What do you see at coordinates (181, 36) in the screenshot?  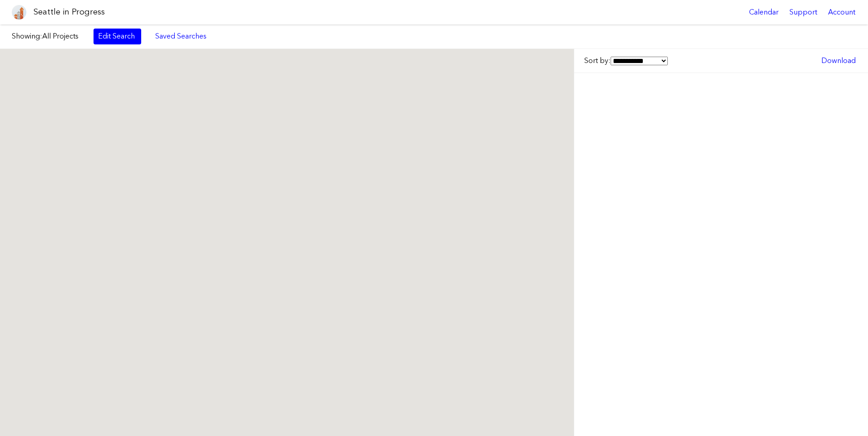 I see `a: Saved Searches` at bounding box center [181, 36].